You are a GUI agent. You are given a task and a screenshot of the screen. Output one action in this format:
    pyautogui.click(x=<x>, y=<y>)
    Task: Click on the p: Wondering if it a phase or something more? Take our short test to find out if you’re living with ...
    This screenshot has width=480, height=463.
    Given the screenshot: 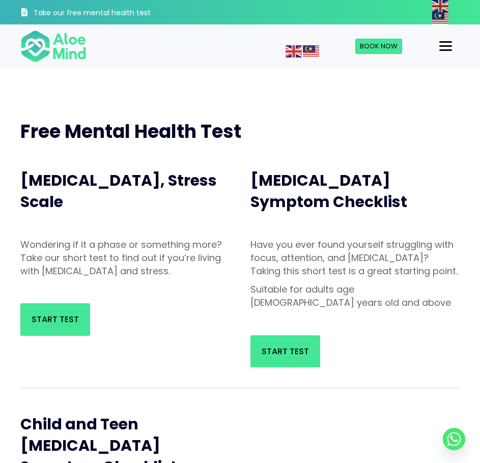 What is the action you would take?
    pyautogui.click(x=125, y=258)
    